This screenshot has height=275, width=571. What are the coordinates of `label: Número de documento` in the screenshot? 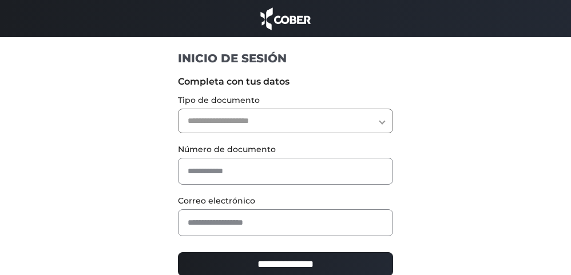 It's located at (286, 149).